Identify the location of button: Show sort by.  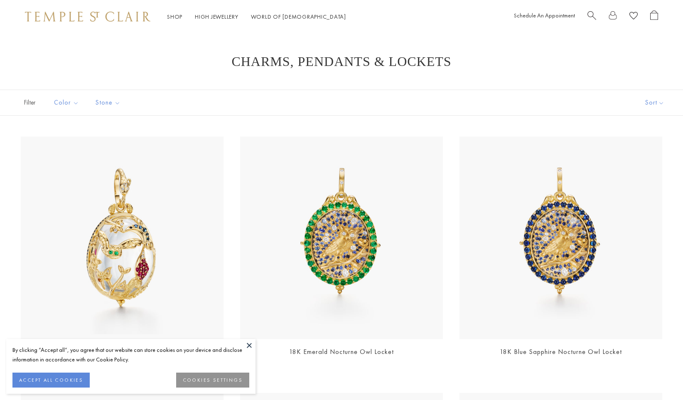
(654, 103).